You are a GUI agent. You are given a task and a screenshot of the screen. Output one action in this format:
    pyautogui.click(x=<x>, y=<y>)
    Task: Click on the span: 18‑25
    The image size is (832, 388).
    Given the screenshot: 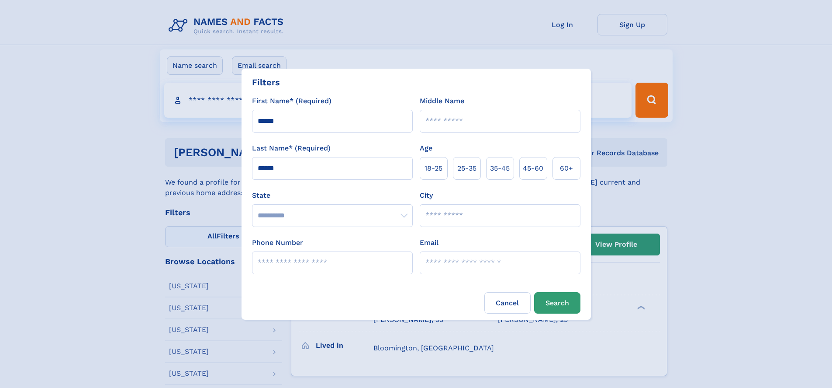 What is the action you would take?
    pyautogui.click(x=433, y=168)
    